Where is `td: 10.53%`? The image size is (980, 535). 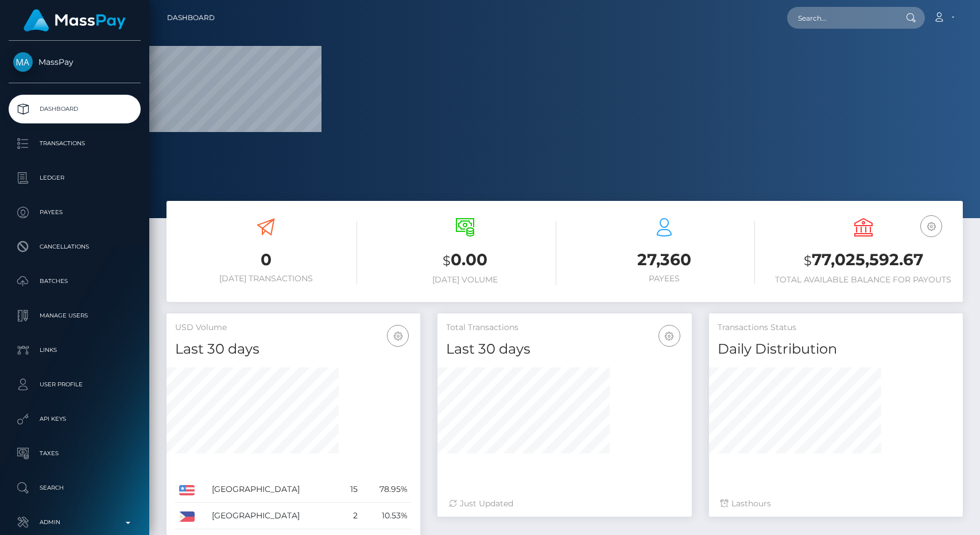
td: 10.53% is located at coordinates (386, 516).